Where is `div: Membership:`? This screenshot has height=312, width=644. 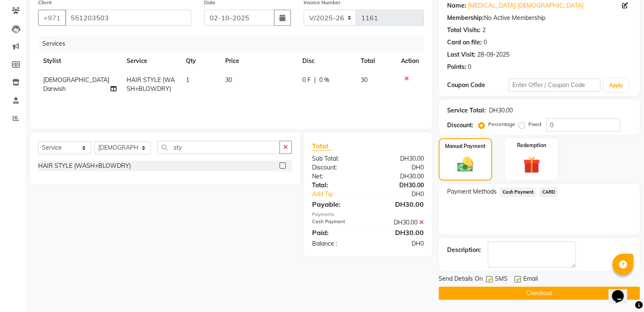 div: Membership: is located at coordinates (466, 18).